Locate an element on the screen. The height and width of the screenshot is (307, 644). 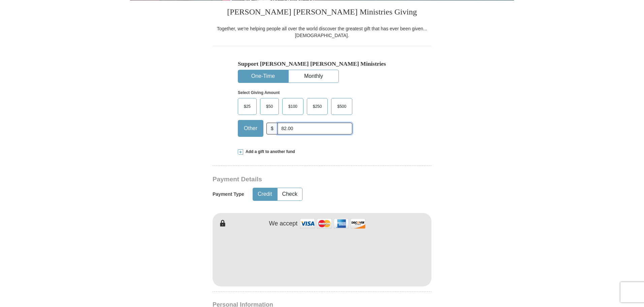
button: Check is located at coordinates (290, 194).